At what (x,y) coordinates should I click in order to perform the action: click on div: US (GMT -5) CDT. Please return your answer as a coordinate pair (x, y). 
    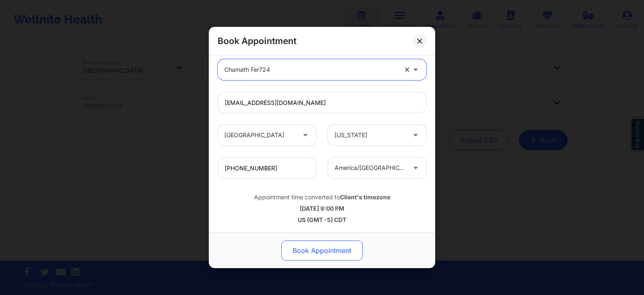
    Looking at the image, I should click on (322, 220).